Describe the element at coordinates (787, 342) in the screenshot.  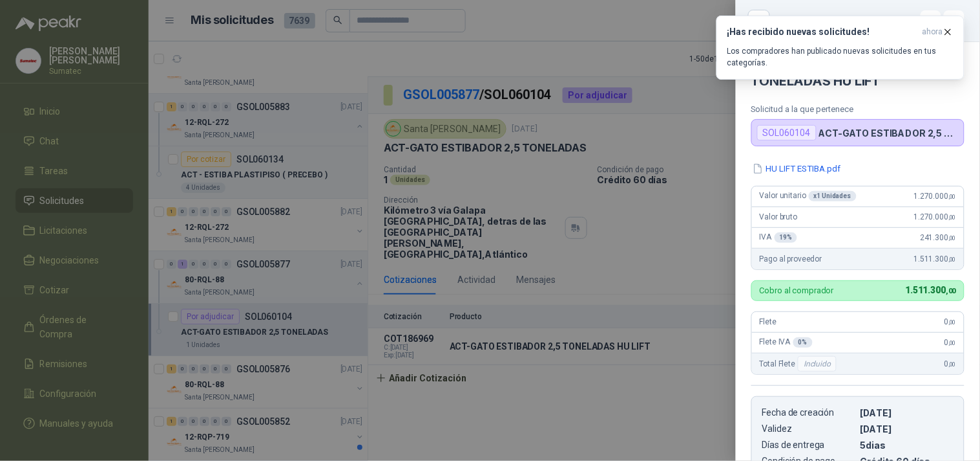
I see `span: Flete IVA` at that location.